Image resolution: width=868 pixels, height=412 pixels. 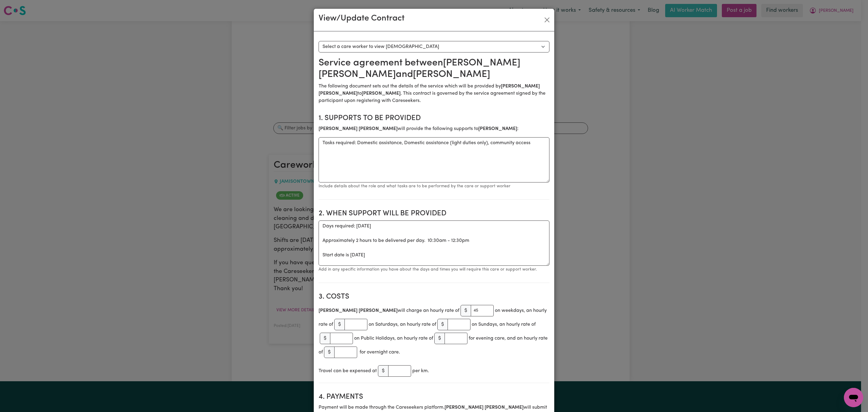 What do you see at coordinates (434, 93) in the screenshot?
I see `p: The following document sets out the details of the service which will be provided by to . This co...` at bounding box center [434, 93].